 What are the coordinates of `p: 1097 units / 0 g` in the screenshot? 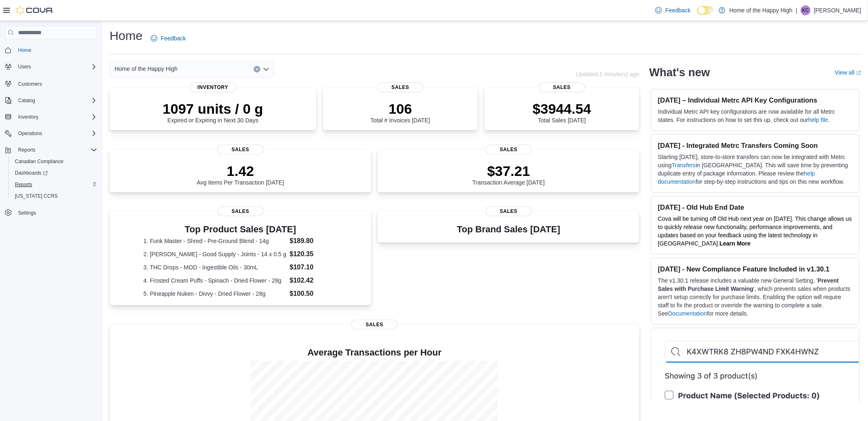 It's located at (213, 108).